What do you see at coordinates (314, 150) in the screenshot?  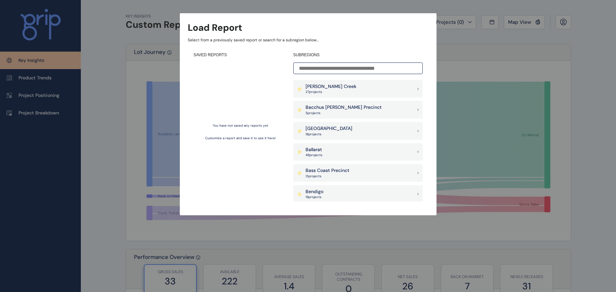 I see `p: Ballarat` at bounding box center [314, 150].